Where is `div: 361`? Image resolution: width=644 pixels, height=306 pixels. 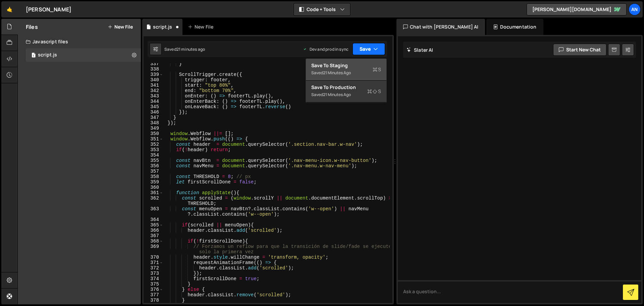
div: 361 is located at coordinates (153, 193).